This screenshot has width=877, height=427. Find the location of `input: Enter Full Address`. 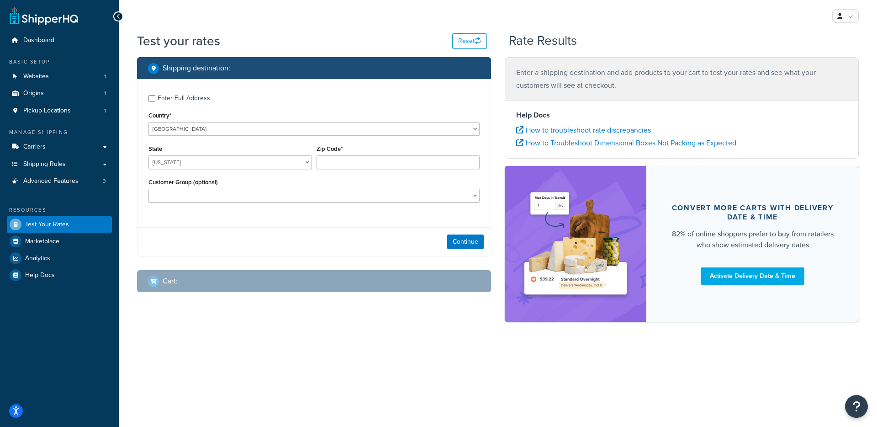

input: Enter Full Address is located at coordinates (152, 98).